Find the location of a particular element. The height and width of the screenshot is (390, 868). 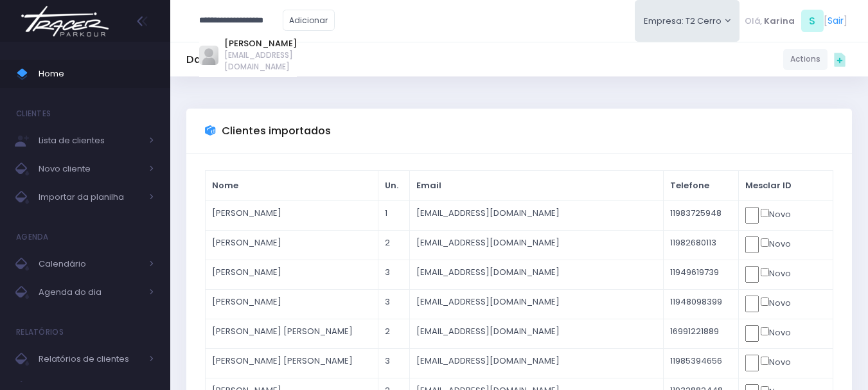

h3: Clientes importados is located at coordinates (276, 131).